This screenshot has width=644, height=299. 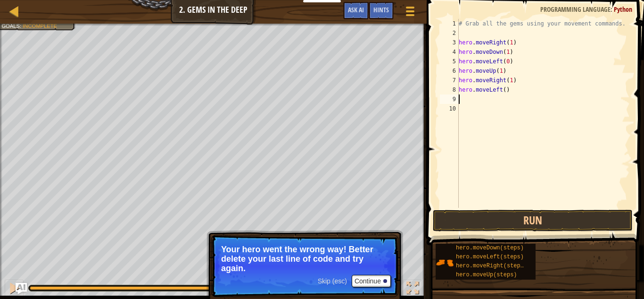 I want to click on span: Hints, so click(x=381, y=9).